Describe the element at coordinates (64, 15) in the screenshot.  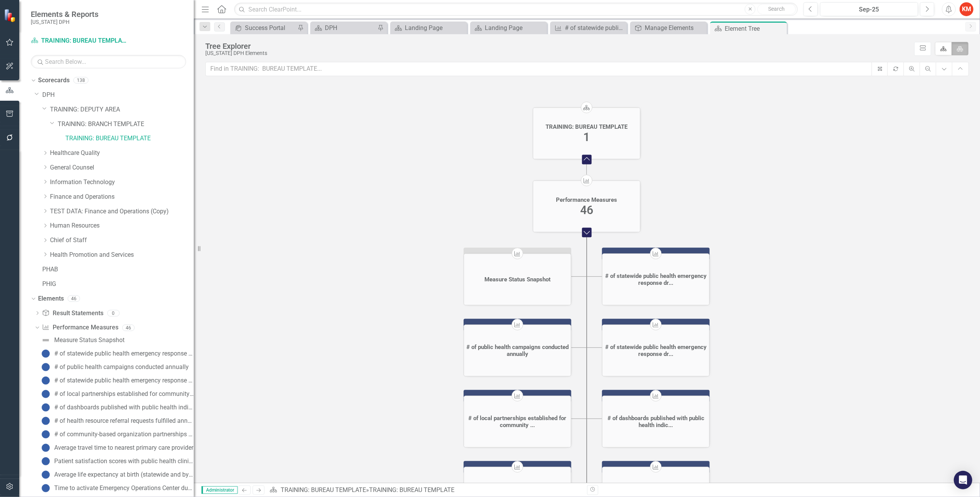
I see `span: Elements & Reports` at that location.